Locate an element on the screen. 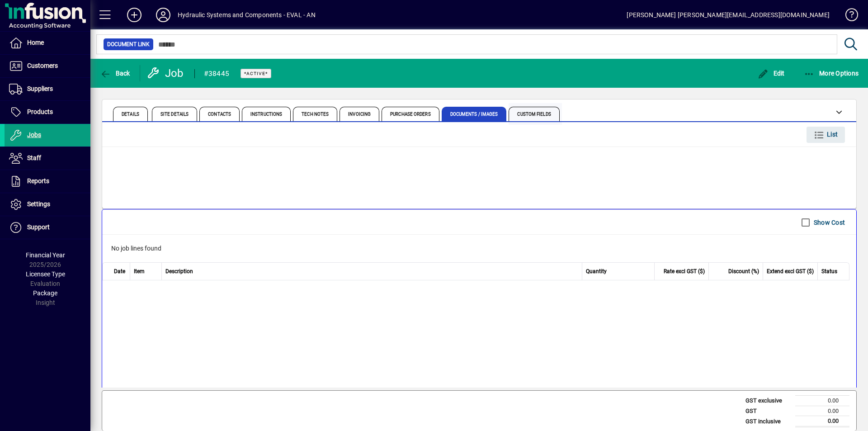 The width and height of the screenshot is (868, 431). span: Settings is located at coordinates (38, 204).